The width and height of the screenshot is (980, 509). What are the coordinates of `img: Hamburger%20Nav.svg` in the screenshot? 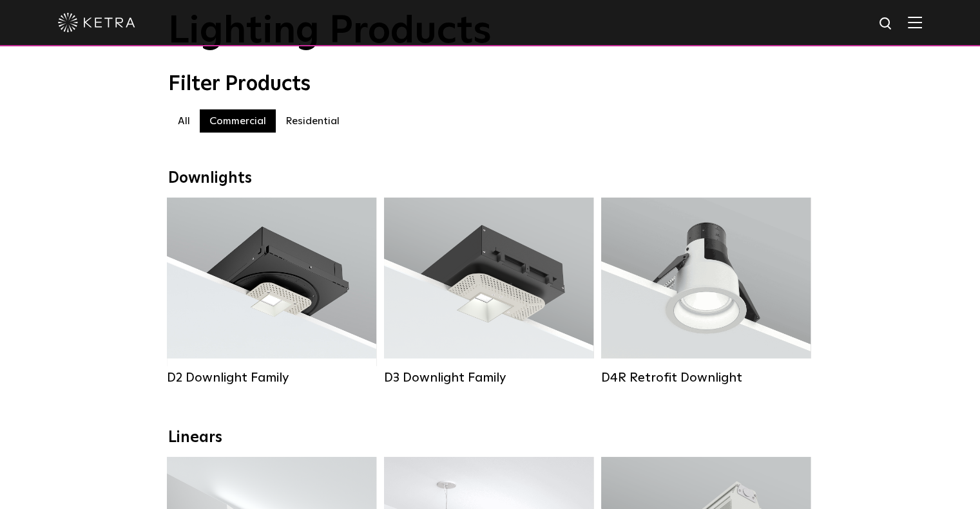 It's located at (915, 22).